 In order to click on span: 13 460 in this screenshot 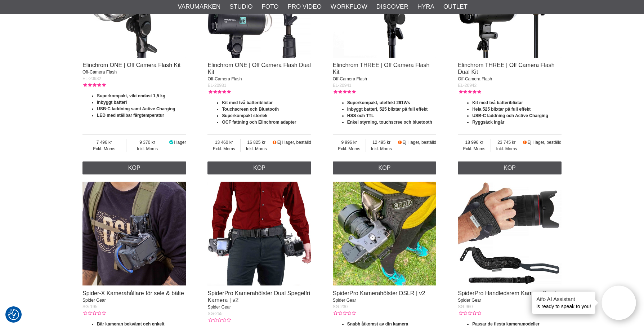, I will do `click(224, 142)`.